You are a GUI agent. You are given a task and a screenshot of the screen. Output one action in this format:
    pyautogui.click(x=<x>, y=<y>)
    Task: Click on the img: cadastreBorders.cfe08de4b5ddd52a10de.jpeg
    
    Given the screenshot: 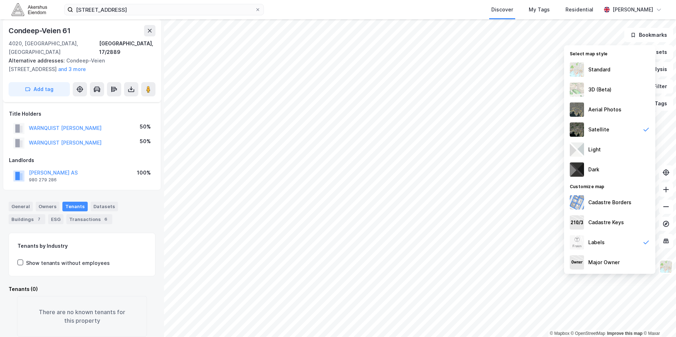 What is the action you would take?
    pyautogui.click(x=577, y=202)
    